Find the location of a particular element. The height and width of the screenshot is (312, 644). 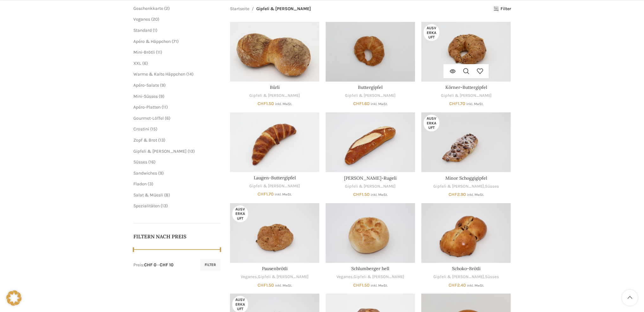

a: Schoko-Brötli is located at coordinates (466, 233).